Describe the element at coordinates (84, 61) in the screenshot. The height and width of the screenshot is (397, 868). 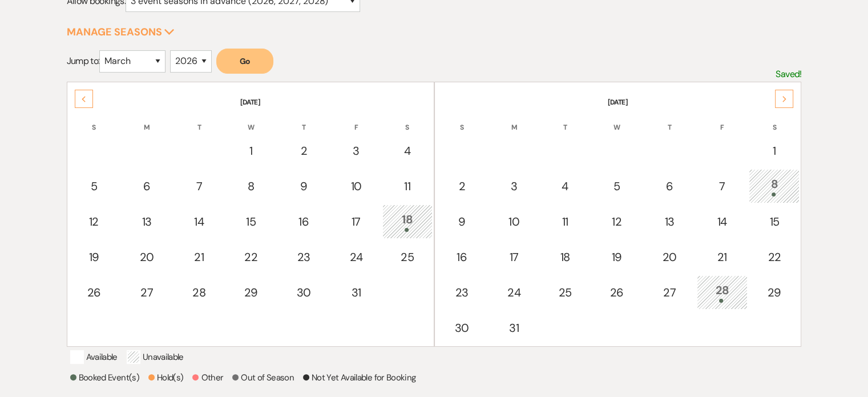
I see `span: Jump to:` at that location.